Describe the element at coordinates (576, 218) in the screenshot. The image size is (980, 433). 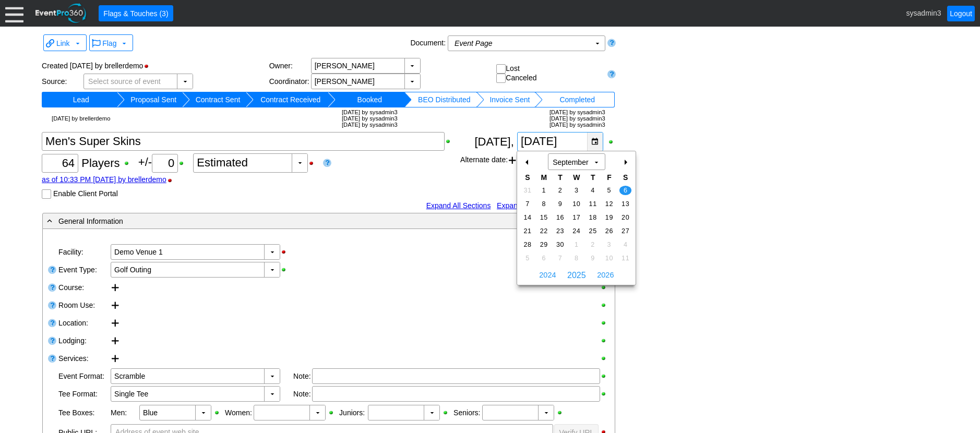
I see `div: September 2025` at that location.